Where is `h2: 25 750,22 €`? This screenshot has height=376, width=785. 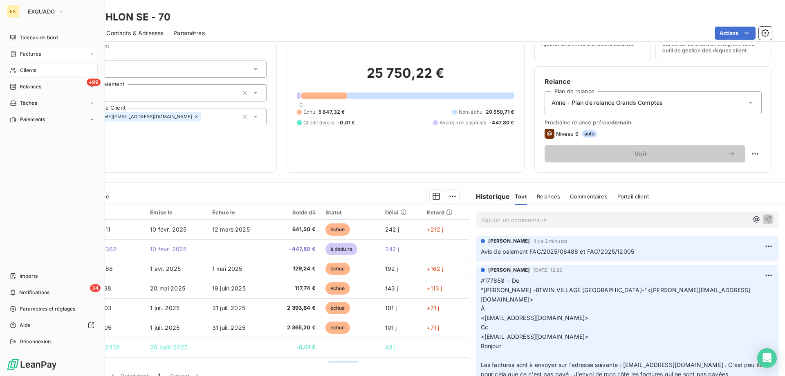 h2: 25 750,22 € is located at coordinates (405, 77).